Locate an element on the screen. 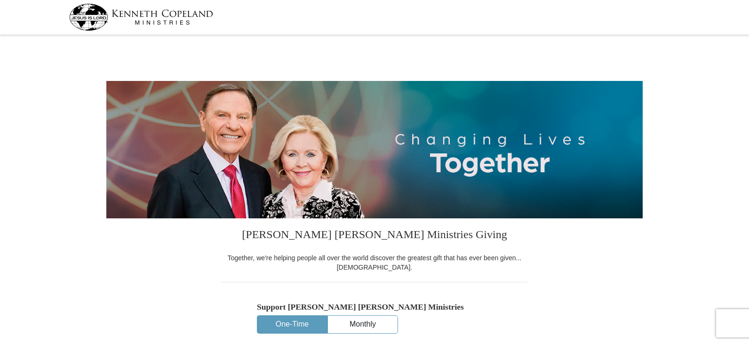  div: Together, we're helping people all over the world discover the greatest gift that has ever been g... is located at coordinates (374, 262).